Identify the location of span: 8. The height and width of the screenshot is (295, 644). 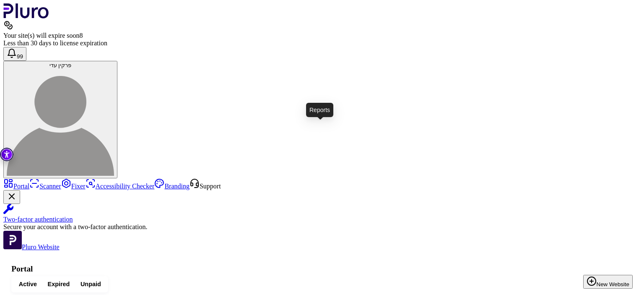
(80, 36).